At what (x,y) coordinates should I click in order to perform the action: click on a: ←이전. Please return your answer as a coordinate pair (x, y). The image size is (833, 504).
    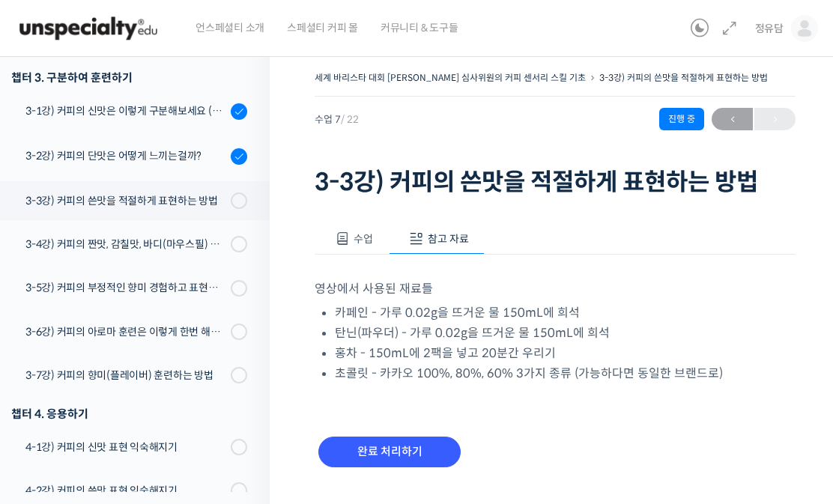
    Looking at the image, I should click on (732, 119).